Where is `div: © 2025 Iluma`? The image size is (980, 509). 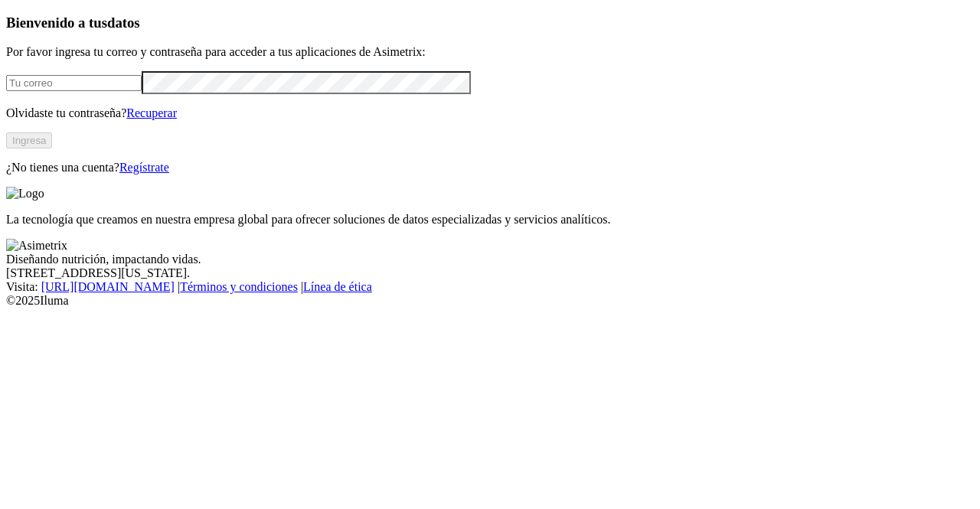
div: © 2025 Iluma is located at coordinates (490, 300).